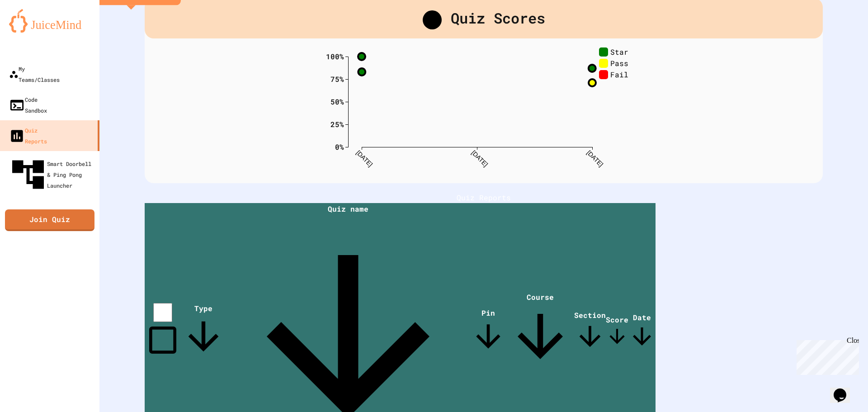 The image size is (868, 412). What do you see at coordinates (619, 62) in the screenshot?
I see `text: Pass` at bounding box center [619, 62].